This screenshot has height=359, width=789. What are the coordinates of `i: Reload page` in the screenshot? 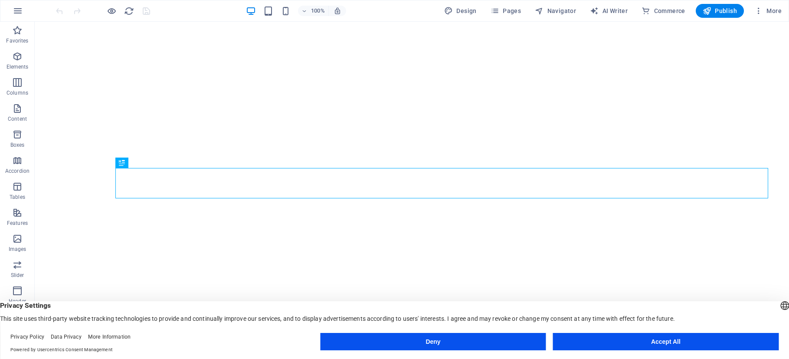 It's located at (129, 11).